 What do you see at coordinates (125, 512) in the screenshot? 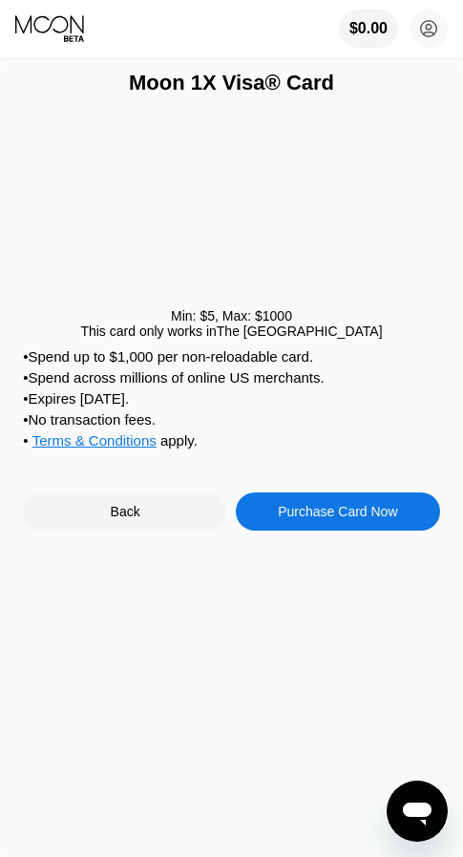
I see `div: Back` at bounding box center [125, 512].